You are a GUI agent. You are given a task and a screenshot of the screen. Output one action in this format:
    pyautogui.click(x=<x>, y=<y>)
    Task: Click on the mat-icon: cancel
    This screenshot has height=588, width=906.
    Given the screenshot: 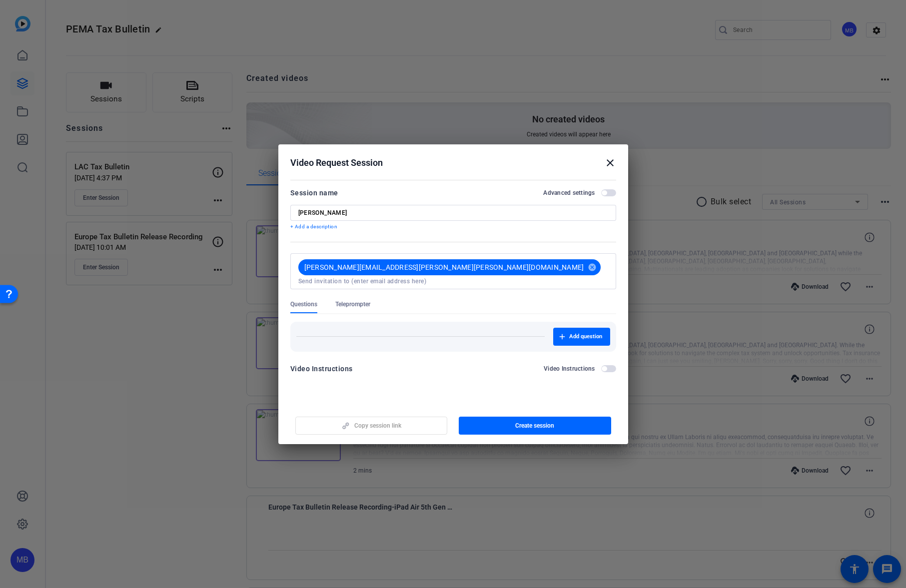 What is the action you would take?
    pyautogui.click(x=592, y=267)
    